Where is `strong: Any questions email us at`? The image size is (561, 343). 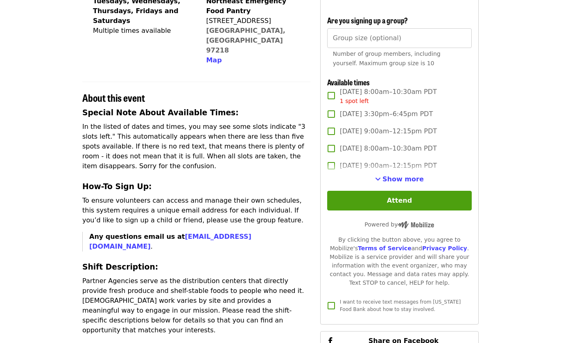
strong: Any questions email us at is located at coordinates (170, 241).